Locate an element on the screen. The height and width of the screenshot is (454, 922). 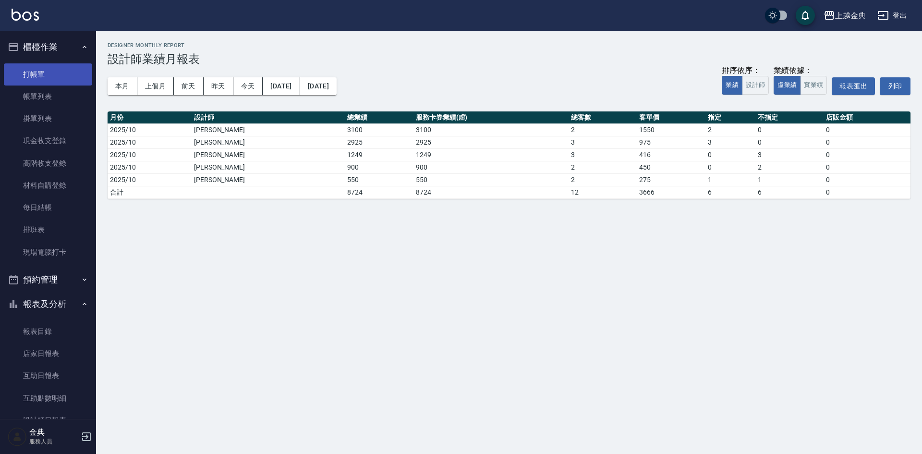
a: 打帳單 is located at coordinates (48, 74).